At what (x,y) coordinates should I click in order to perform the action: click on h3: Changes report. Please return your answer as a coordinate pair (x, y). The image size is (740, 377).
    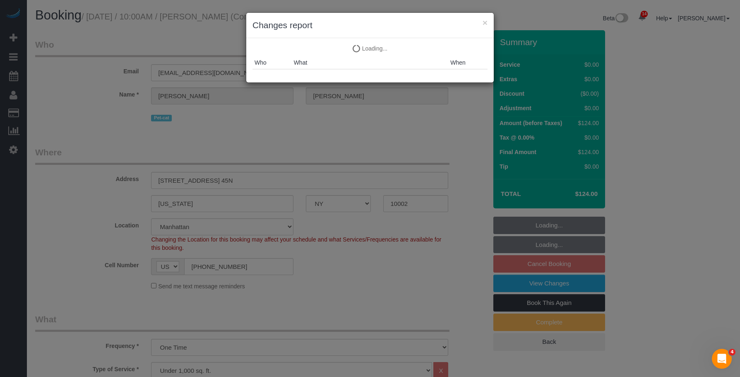
    Looking at the image, I should click on (370, 25).